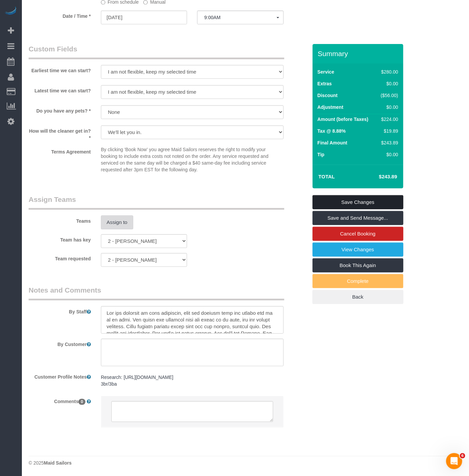 Image resolution: width=469 pixels, height=476 pixels. What do you see at coordinates (57, 463) in the screenshot?
I see `strong: Maid Sailors` at bounding box center [57, 463].